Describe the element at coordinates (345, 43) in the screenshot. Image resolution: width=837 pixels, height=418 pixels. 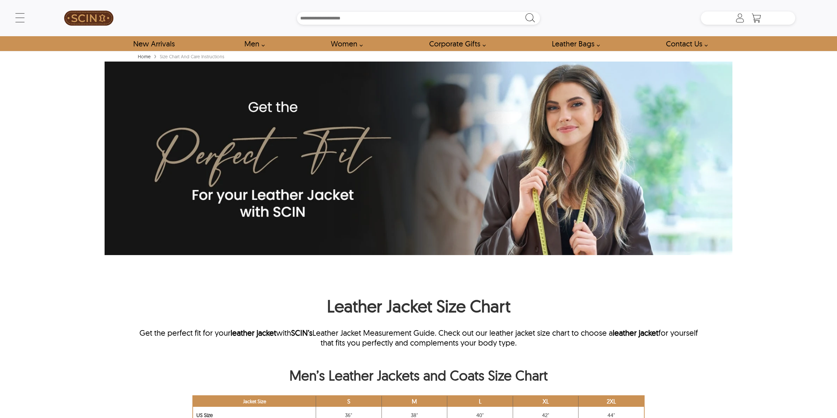
I see `a: Shop Women Leather Jackets` at that location.